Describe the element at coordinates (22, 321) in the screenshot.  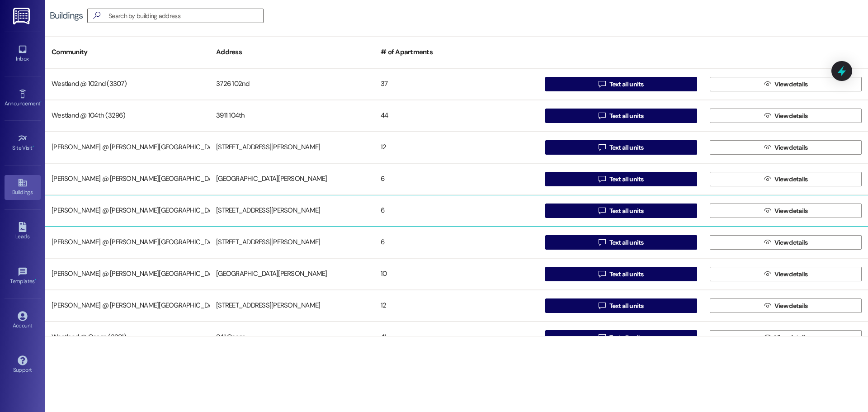
I see `a: Account` at that location.